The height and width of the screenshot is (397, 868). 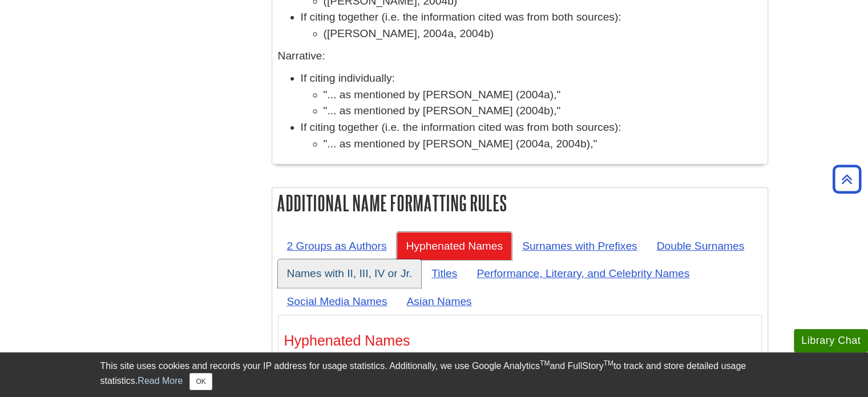 What do you see at coordinates (439, 301) in the screenshot?
I see `a: Asian Names` at bounding box center [439, 301].